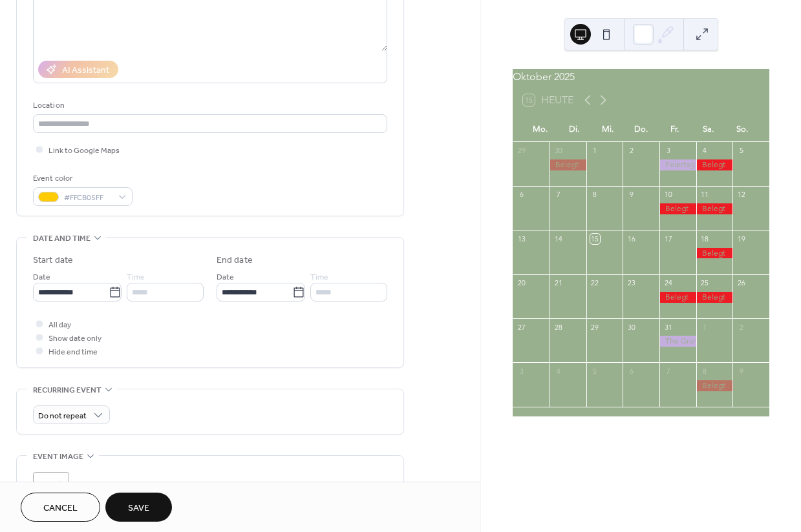 This screenshot has width=801, height=532. Describe the element at coordinates (58, 457) in the screenshot. I see `span: Event image` at that location.